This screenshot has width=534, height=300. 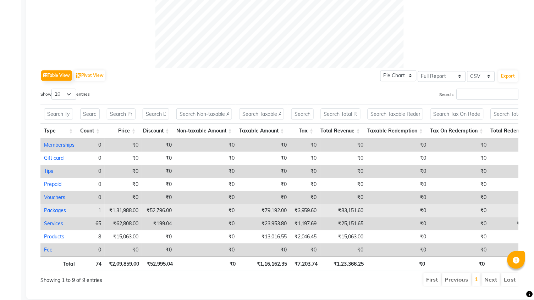 I want to click on td: ₹83,151.60, so click(x=344, y=211).